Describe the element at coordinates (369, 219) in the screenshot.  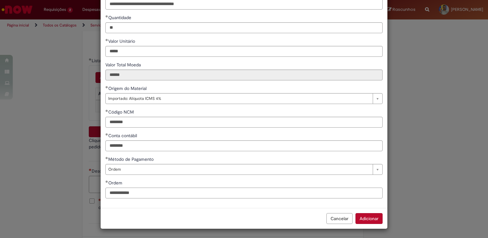
I see `button: Adicionar` at that location.